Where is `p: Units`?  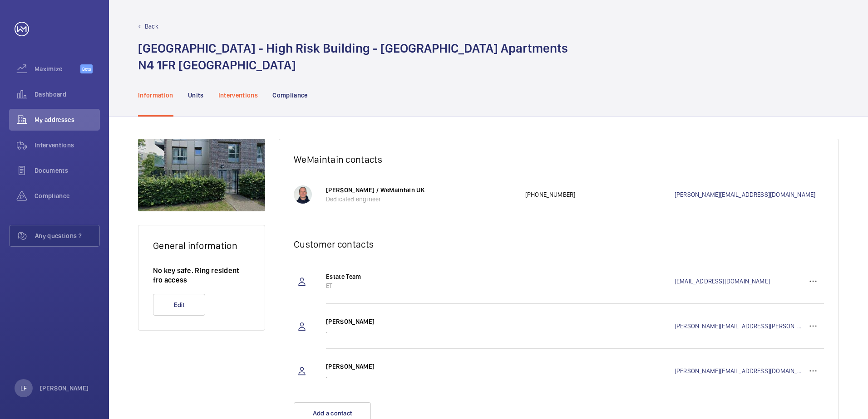
p: Units is located at coordinates (196, 95).